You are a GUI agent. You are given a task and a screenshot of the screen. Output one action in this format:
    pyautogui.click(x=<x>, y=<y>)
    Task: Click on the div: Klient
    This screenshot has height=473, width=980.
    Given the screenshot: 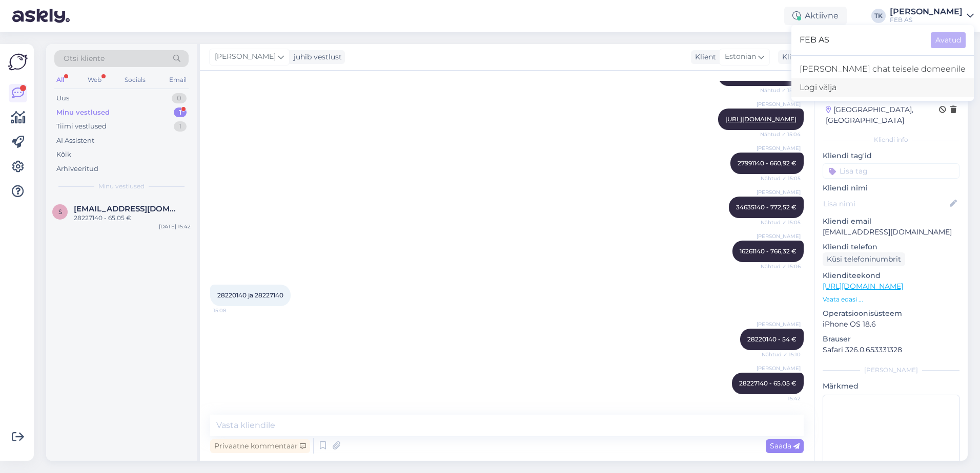 What is the action you would take?
    pyautogui.click(x=703, y=57)
    